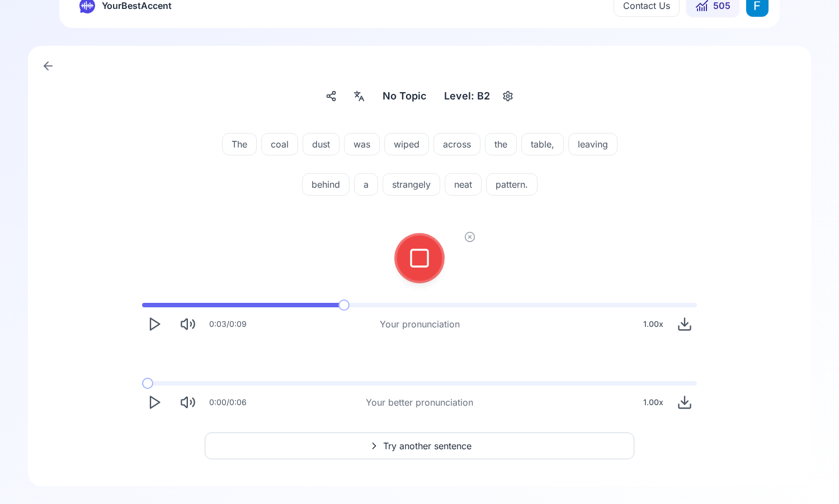 This screenshot has height=504, width=839. What do you see at coordinates (227, 324) in the screenshot?
I see `div: 0:03 / 0:09` at bounding box center [227, 324].